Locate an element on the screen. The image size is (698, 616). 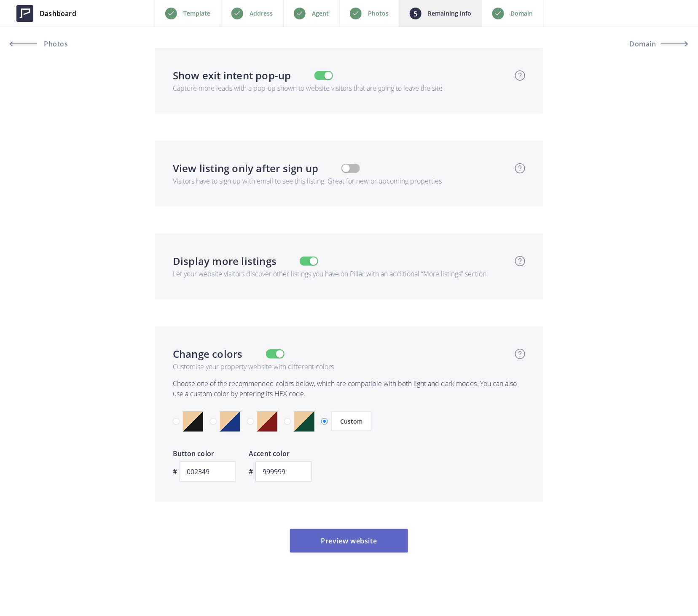
label: Button color is located at coordinates (205, 454).